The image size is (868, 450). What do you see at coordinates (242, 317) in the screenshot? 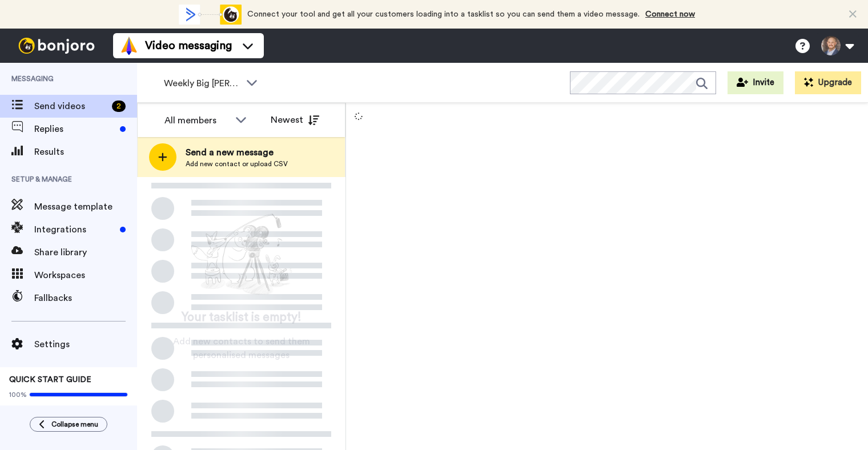
I see `span: Your tasklist is empty!` at bounding box center [242, 317].